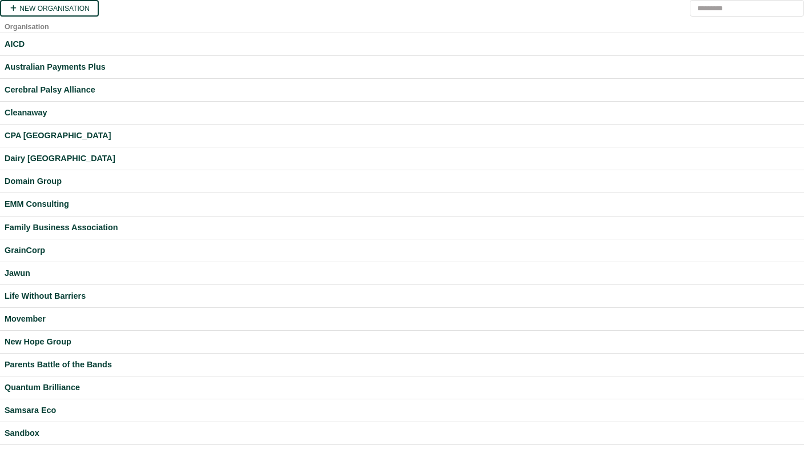 The height and width of the screenshot is (449, 804). What do you see at coordinates (402, 204) in the screenshot?
I see `div: EMM Consulting` at bounding box center [402, 204].